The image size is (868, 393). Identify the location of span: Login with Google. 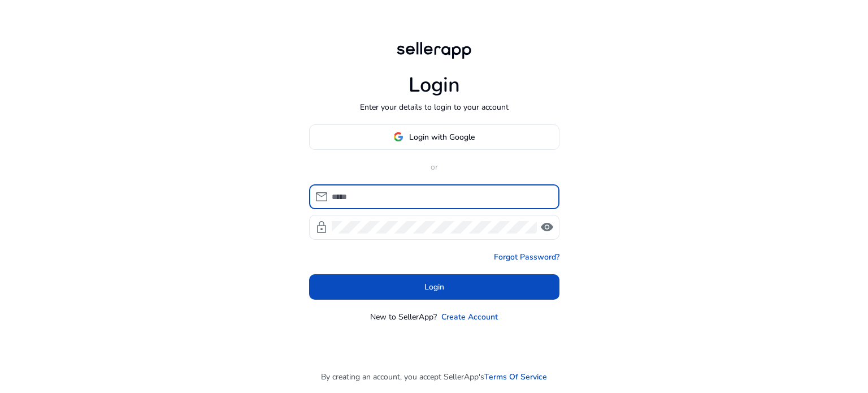
(442, 137).